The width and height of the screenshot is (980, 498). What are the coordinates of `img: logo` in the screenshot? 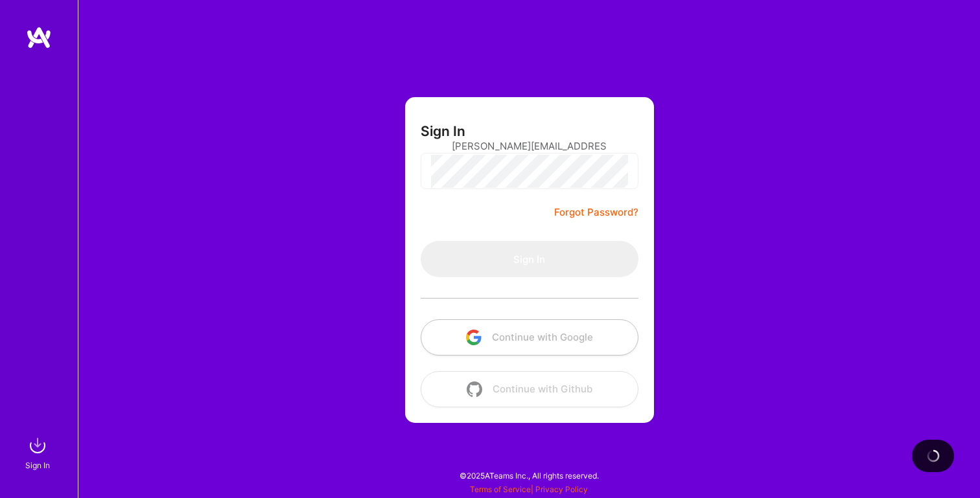 It's located at (39, 38).